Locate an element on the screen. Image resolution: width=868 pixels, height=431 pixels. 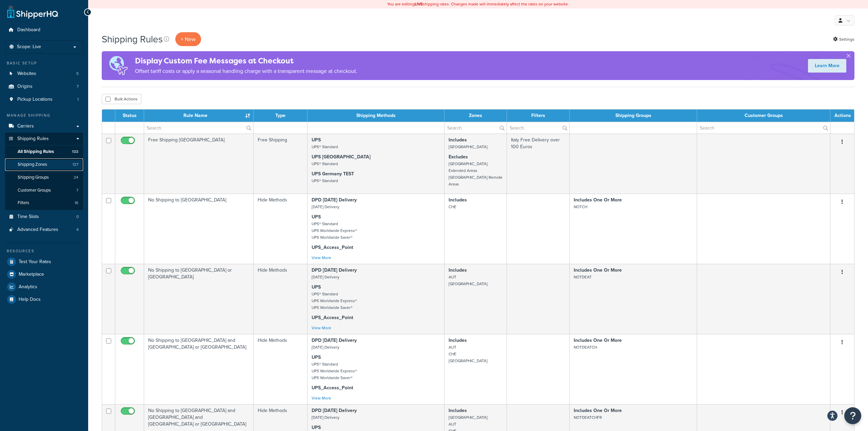
span: Shipping Zones is located at coordinates (32, 165).